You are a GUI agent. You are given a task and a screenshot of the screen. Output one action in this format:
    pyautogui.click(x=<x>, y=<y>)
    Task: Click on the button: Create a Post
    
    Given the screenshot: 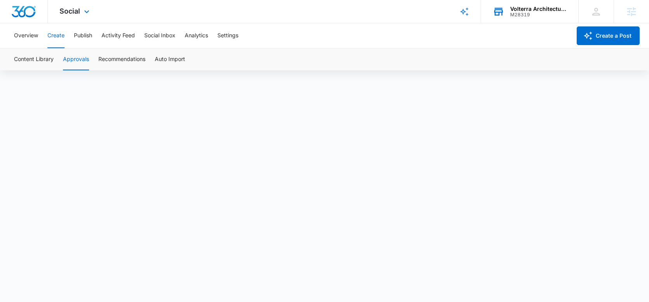 What is the action you would take?
    pyautogui.click(x=608, y=36)
    